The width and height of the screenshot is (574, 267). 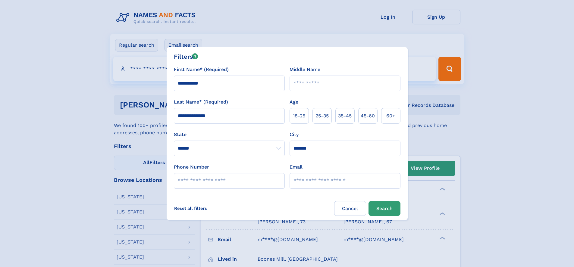 I want to click on label: State, so click(x=229, y=135).